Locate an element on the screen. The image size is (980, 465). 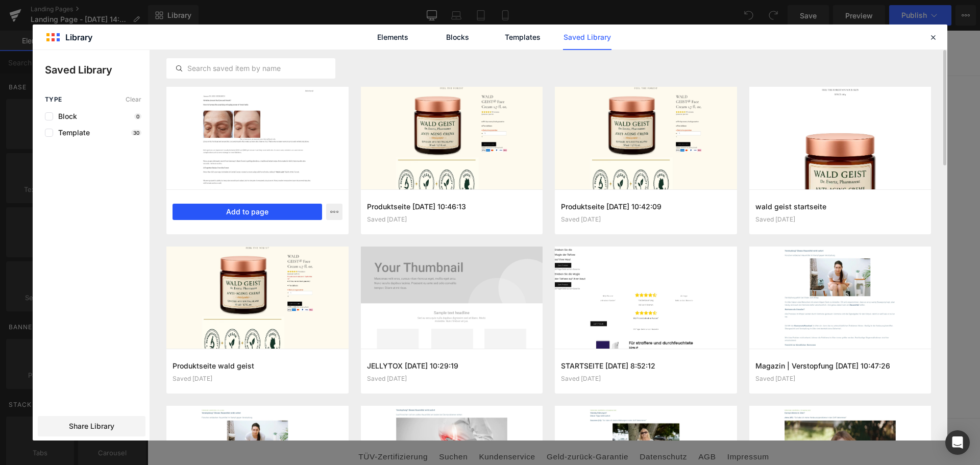
p: 0 is located at coordinates (138, 116).